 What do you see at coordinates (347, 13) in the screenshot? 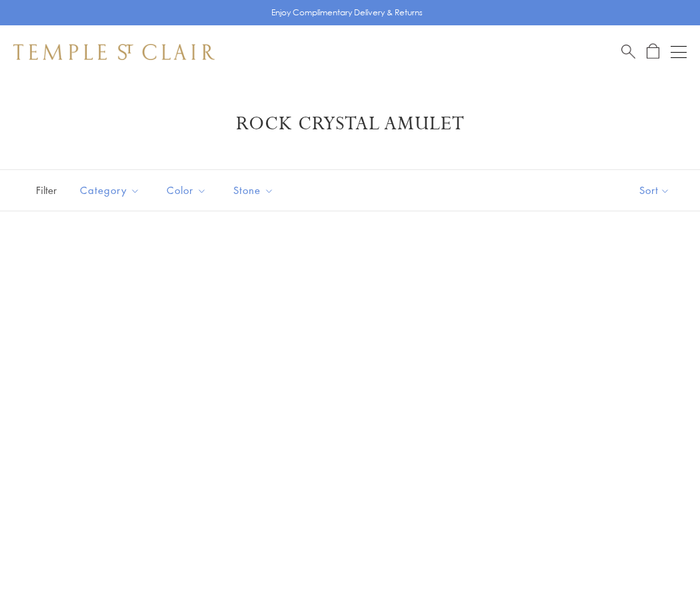
I see `p: Enjoy Complimentary Delivery & Returns` at bounding box center [347, 13].